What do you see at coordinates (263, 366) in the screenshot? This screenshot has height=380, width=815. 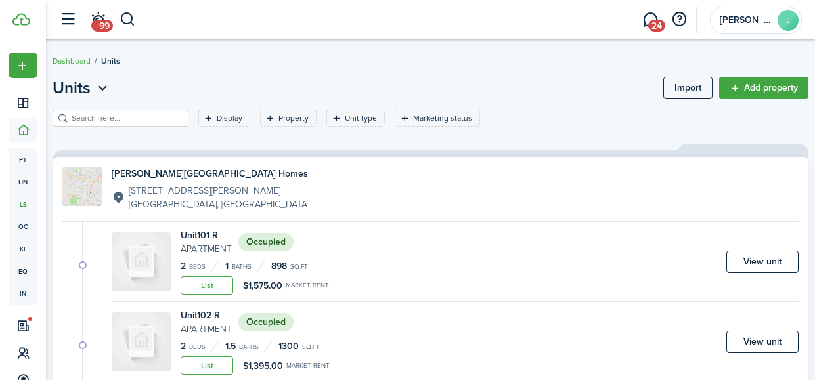 I see `span: $1,395.00` at bounding box center [263, 366].